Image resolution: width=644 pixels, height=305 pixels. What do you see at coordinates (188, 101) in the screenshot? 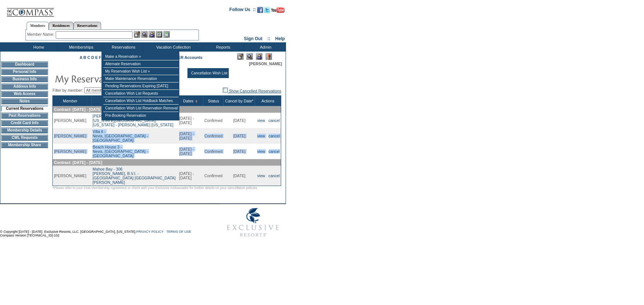
I see `a: Dates` at bounding box center [188, 101].